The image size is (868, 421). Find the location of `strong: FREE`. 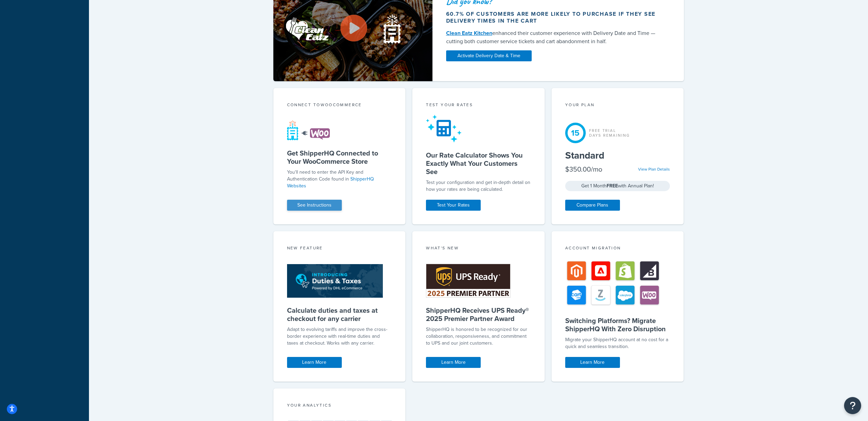

strong: FREE is located at coordinates (612, 185).